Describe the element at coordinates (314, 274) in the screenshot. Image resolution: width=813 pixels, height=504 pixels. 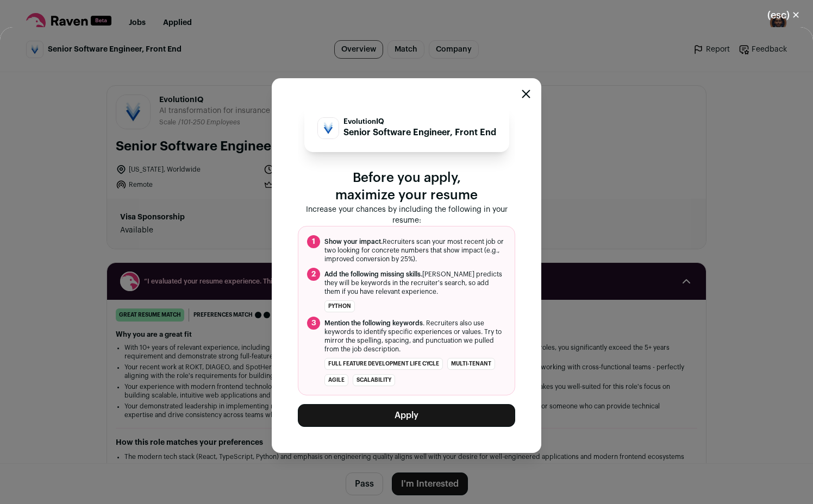
I see `span: 2` at that location.